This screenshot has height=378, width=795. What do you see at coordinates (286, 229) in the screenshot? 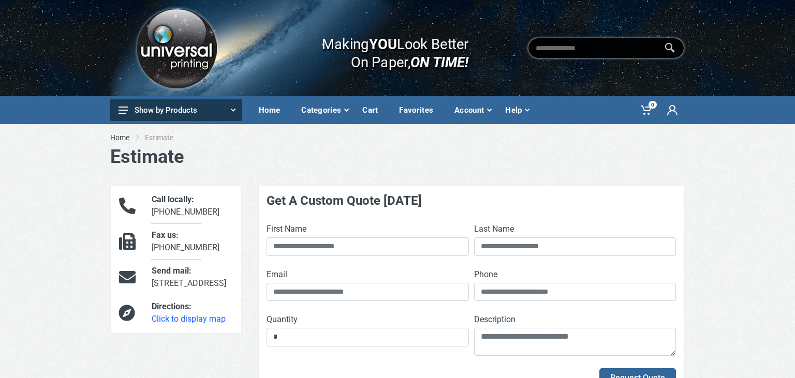
I see `label: First Name` at bounding box center [286, 229].